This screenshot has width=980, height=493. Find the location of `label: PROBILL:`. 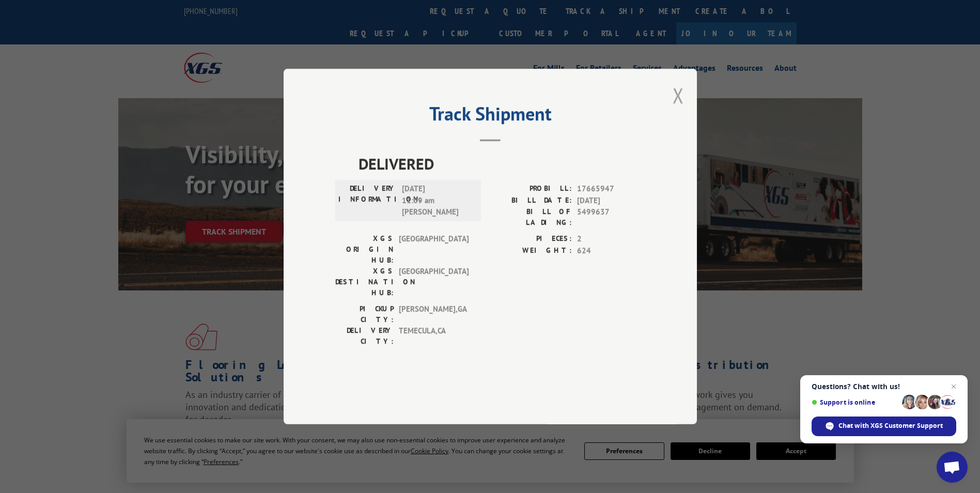

label: PROBILL: is located at coordinates (531, 189).